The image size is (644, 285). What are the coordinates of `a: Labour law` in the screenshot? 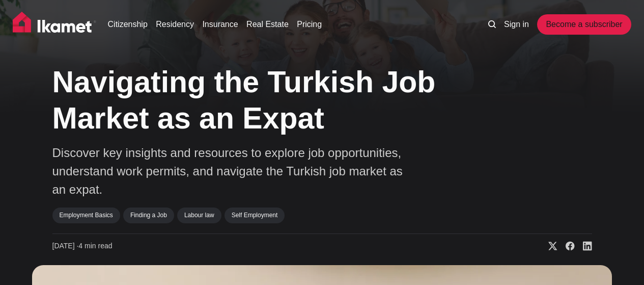 It's located at (199, 215).